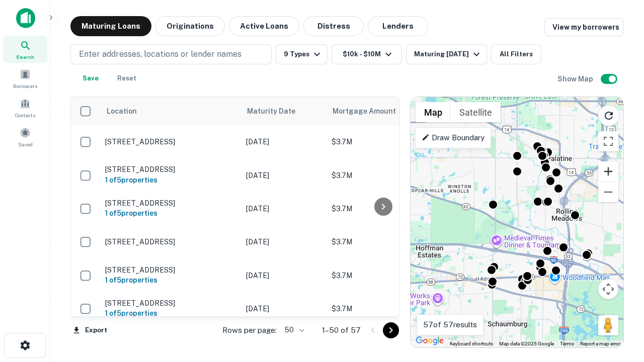 Image resolution: width=644 pixels, height=362 pixels. Describe the element at coordinates (527, 344) in the screenshot. I see `span: Map data ©2025 Google` at that location.